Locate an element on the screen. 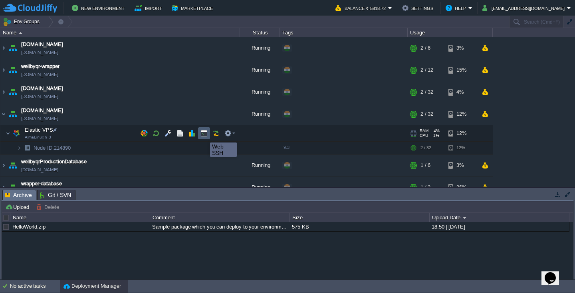 Image resolution: width=575 pixels, height=293 pixels. a: wrapper-database is located at coordinates (42, 183).